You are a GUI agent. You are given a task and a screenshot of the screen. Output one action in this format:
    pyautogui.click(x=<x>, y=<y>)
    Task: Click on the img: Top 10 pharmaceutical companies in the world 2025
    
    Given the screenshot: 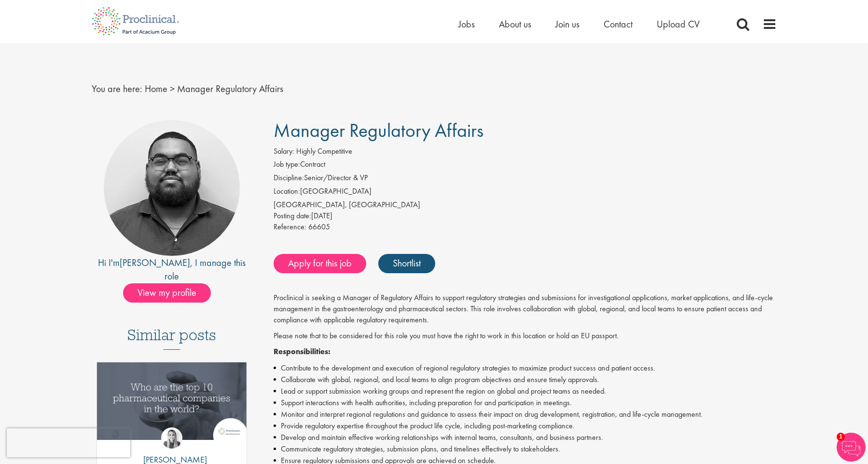 What is the action you would take?
    pyautogui.click(x=172, y=400)
    